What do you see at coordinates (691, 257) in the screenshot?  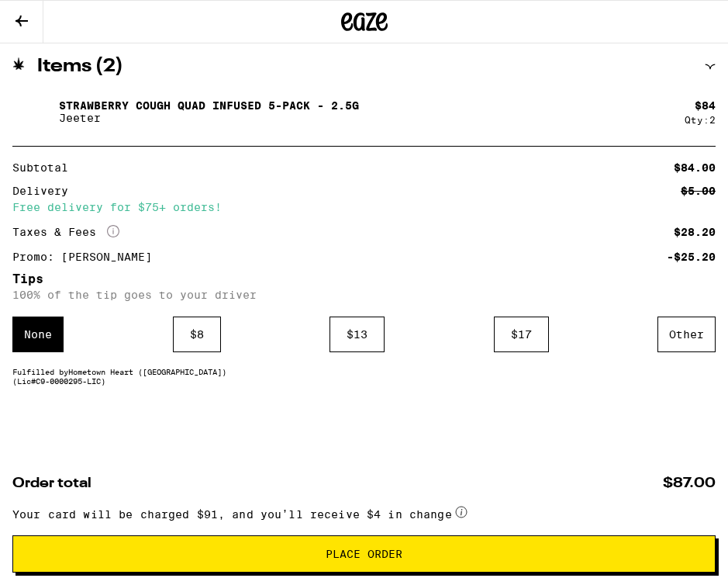 I see `div: -$25.20` at bounding box center [691, 257].